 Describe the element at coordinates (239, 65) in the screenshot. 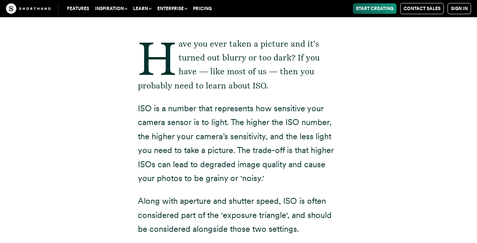

I see `p: Have you ever taken a picture and it's turned out blurry or too dark? If you have — like most of ...` at that location.